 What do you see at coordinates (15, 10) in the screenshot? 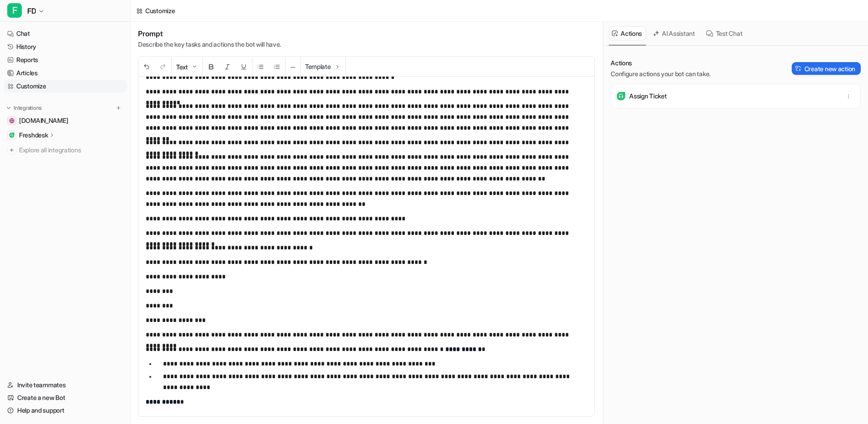
I see `span: F` at bounding box center [15, 10].